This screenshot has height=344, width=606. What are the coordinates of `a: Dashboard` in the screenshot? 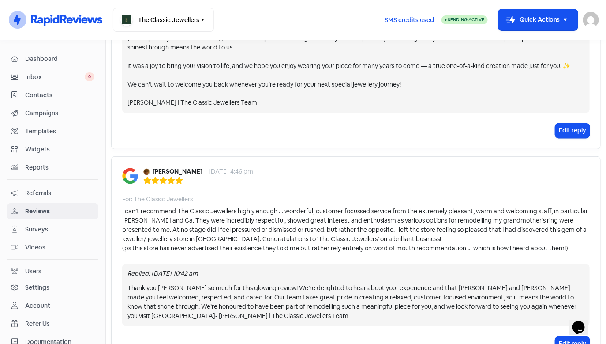 It's located at (53, 59).